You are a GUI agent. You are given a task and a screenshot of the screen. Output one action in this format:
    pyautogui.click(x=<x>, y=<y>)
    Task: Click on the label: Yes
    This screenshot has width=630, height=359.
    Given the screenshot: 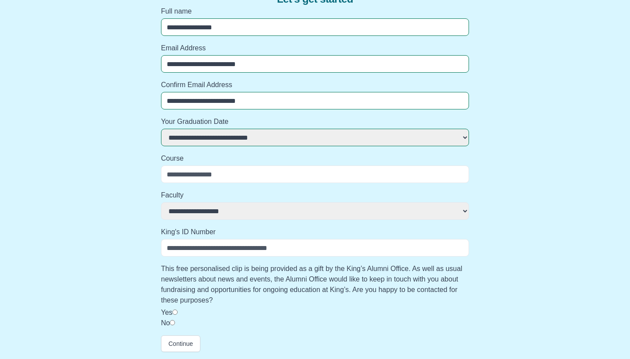 What is the action you would take?
    pyautogui.click(x=167, y=312)
    